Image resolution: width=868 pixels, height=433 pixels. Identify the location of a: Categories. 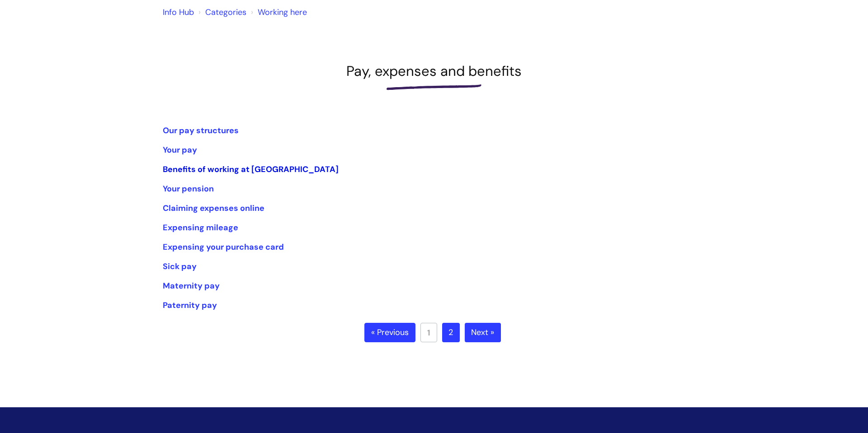
(225, 12).